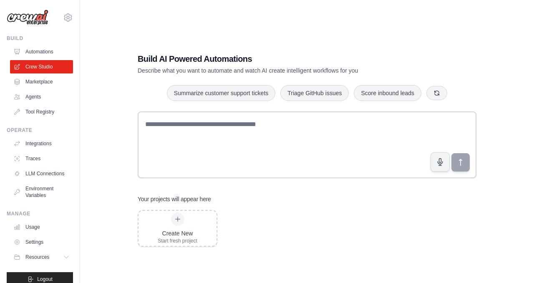 Image resolution: width=534 pixels, height=283 pixels. Describe the element at coordinates (41, 67) in the screenshot. I see `a: Crew Studio` at that location.